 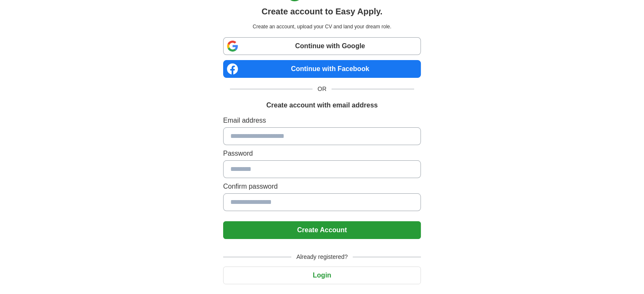 What do you see at coordinates (322, 27) in the screenshot?
I see `p: Create an account, upload your CV and land your dream role.` at bounding box center [322, 27].